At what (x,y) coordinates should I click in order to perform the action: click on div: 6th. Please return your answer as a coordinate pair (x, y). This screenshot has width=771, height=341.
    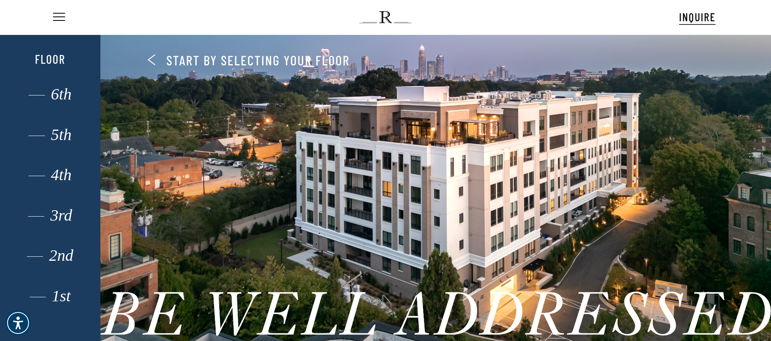
    Looking at the image, I should click on (50, 94).